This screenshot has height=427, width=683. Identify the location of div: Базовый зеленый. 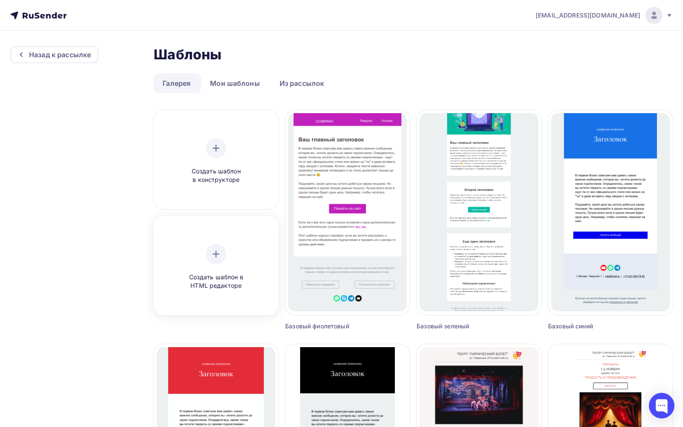
(463, 326).